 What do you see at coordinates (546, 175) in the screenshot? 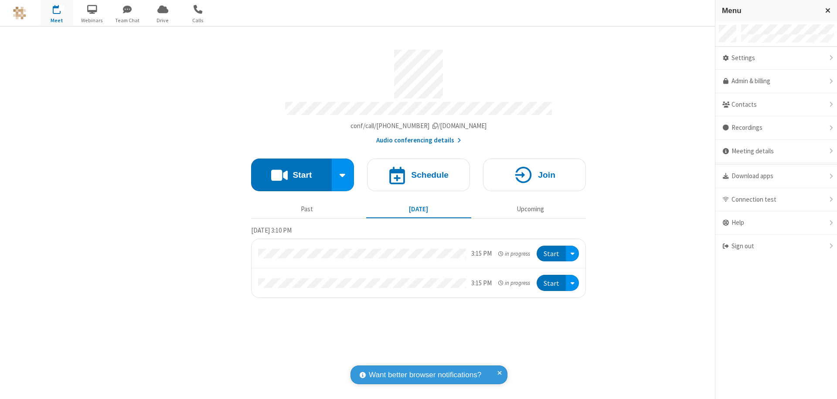
I see `h4: Join` at bounding box center [546, 175].